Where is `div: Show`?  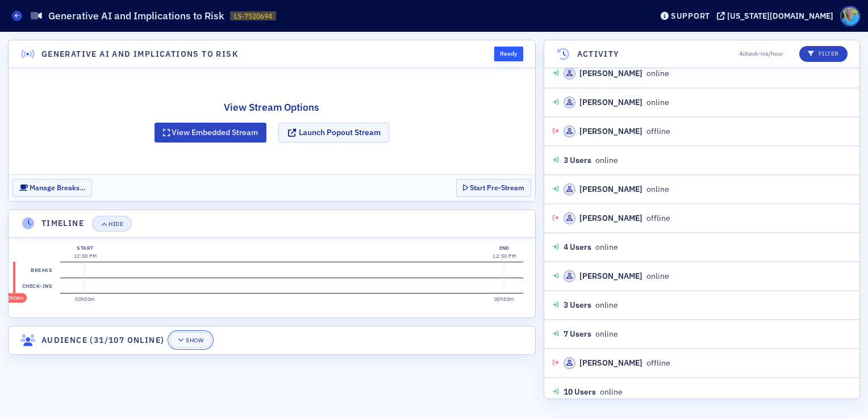 div: Show is located at coordinates (194, 340).